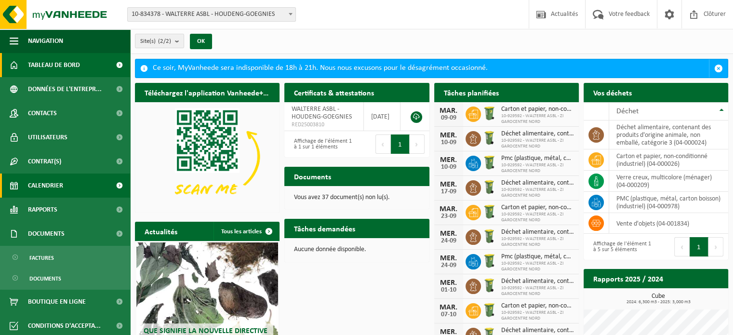 This screenshot has height=335, width=733. Describe the element at coordinates (322, 113) in the screenshot. I see `span: WALTERRE ASBL - HOUDENG-GOEGNIES` at that location.